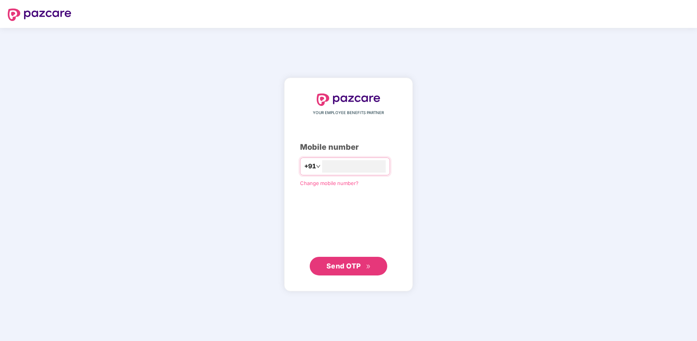  I want to click on span: YOUR EMPLOYEE BENEFITS PARTNER, so click(349, 113).